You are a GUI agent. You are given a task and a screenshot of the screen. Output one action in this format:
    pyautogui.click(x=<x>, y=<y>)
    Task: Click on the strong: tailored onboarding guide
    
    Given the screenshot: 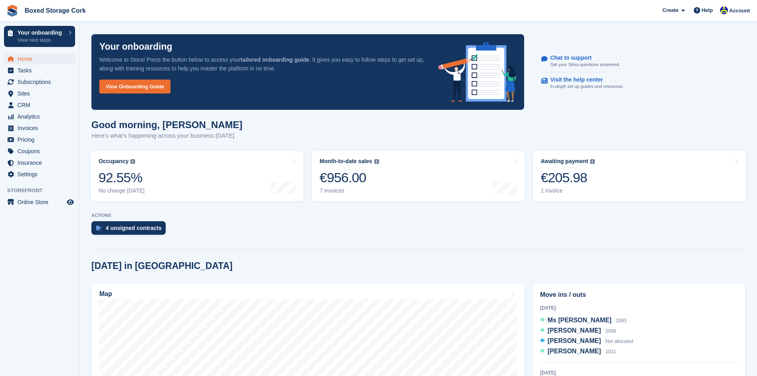 What is the action you would take?
    pyautogui.click(x=275, y=60)
    